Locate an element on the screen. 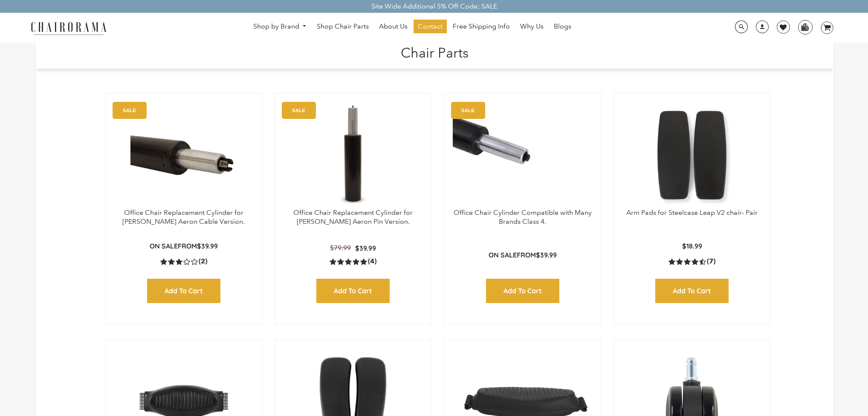  a: Shop Chair Parts is located at coordinates (342, 26).